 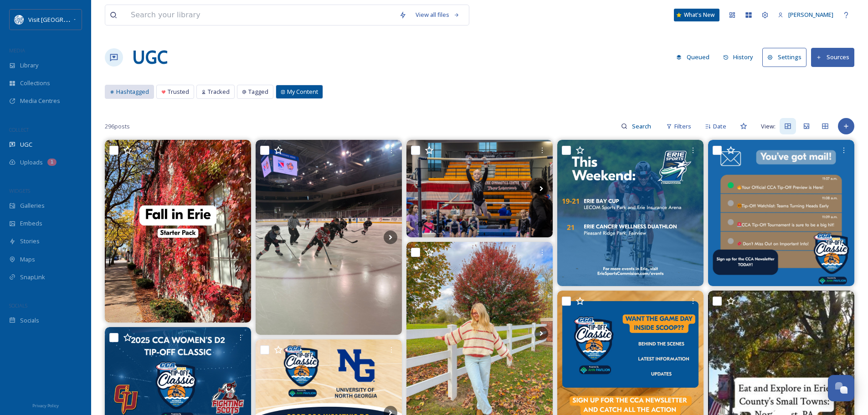 I want to click on span: SnapLink, so click(x=33, y=277).